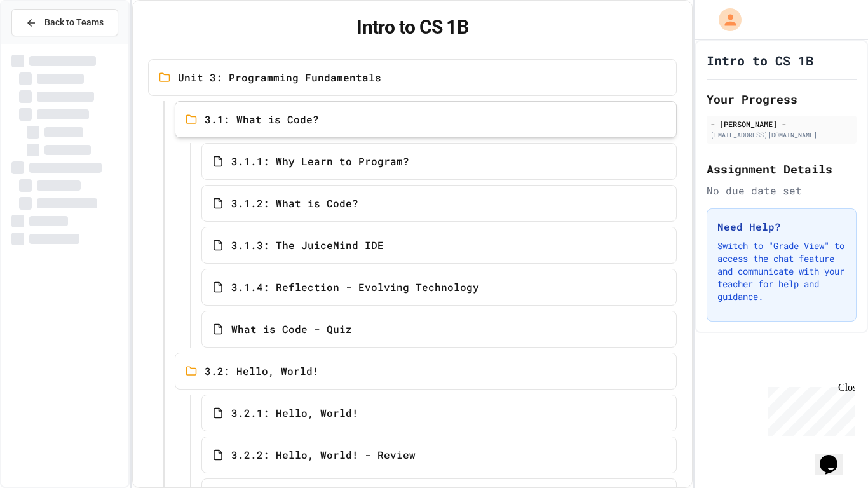  I want to click on button: Back to Teams, so click(65, 22).